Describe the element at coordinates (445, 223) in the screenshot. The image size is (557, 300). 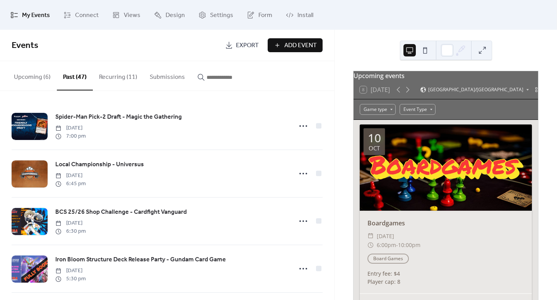
I see `div: Boardgames` at that location.